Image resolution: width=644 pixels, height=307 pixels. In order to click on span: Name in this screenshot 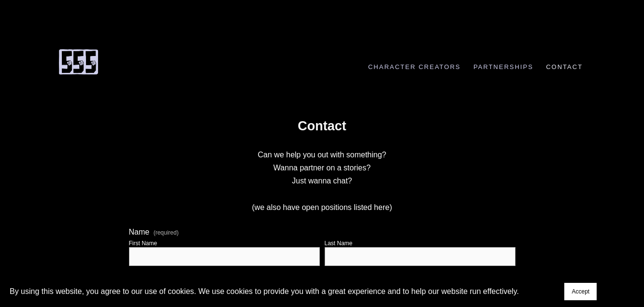, I will do `click(139, 232)`.